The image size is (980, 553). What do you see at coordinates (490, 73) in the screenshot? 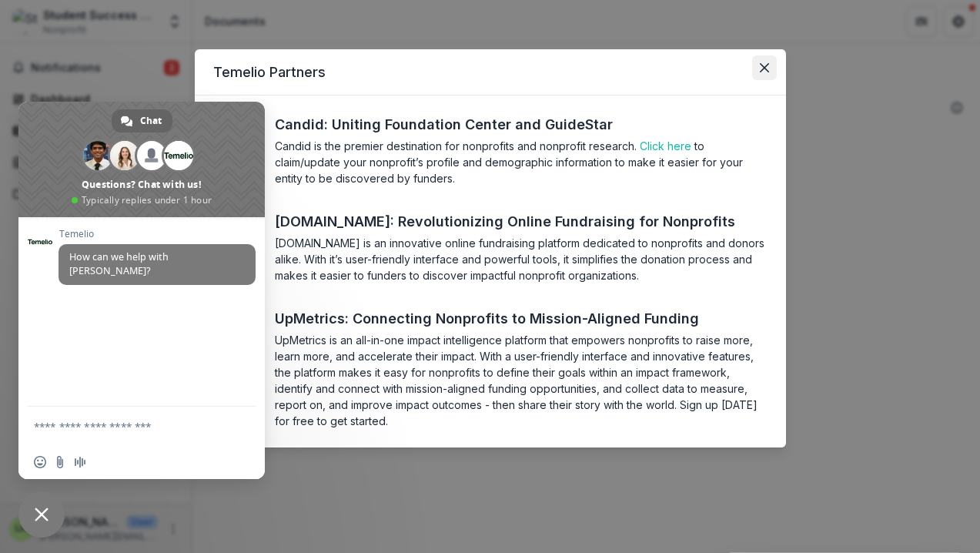
I see `header: Temelio Partners` at bounding box center [490, 73].